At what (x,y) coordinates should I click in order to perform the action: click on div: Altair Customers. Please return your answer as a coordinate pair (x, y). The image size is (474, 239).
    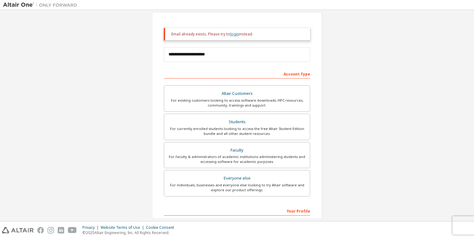
    Looking at the image, I should click on (237, 94).